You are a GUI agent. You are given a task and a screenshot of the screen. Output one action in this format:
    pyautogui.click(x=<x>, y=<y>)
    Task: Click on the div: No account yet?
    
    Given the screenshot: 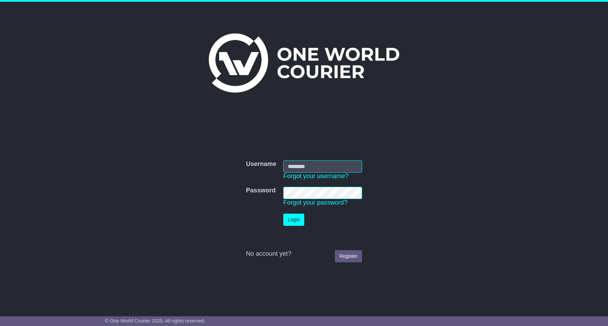 What is the action you would take?
    pyautogui.click(x=304, y=254)
    